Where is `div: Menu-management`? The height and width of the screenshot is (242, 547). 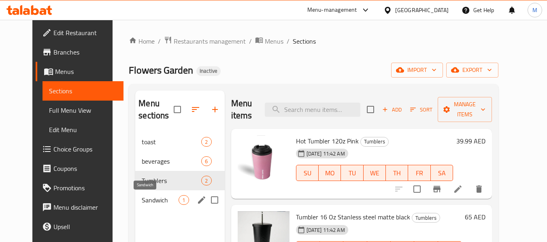
div: Menu-management is located at coordinates (332, 10).